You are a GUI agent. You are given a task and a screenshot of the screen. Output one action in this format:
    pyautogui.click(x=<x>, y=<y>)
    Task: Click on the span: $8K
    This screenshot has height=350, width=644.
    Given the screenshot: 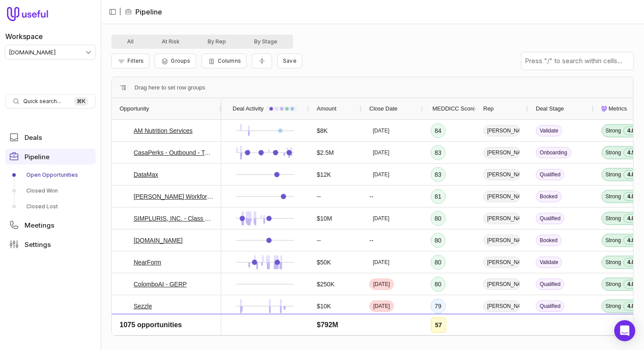 What is the action you would take?
    pyautogui.click(x=322, y=131)
    